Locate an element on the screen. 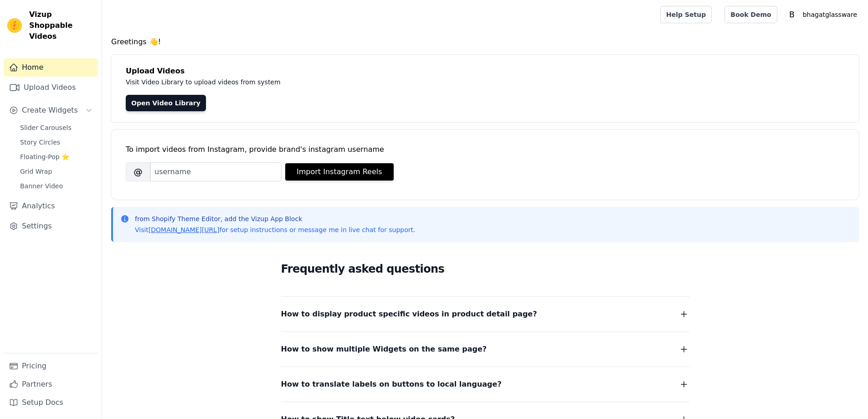 This screenshot has width=868, height=419. span: How to show multiple Widgets on the same page? is located at coordinates (384, 350).